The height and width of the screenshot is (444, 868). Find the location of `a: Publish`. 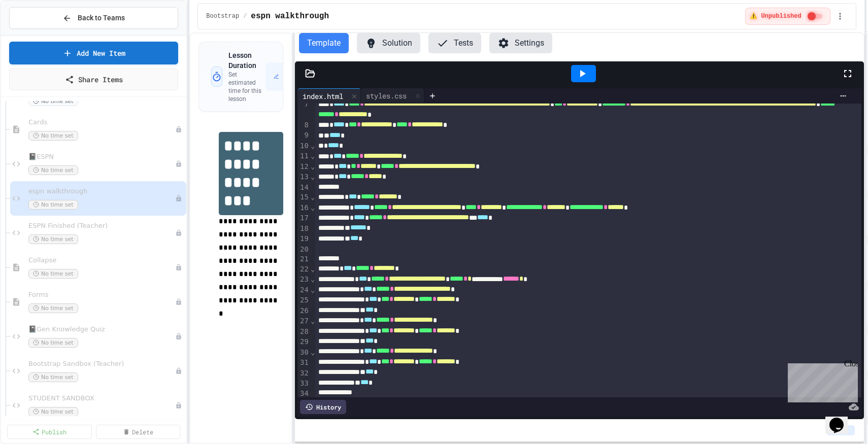

a: Publish is located at coordinates (49, 431).